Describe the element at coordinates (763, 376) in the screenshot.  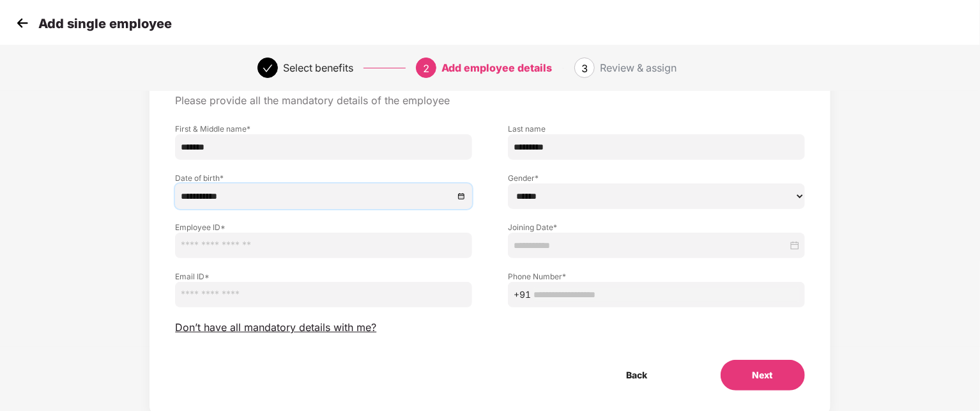
I see `button: Next` at that location.